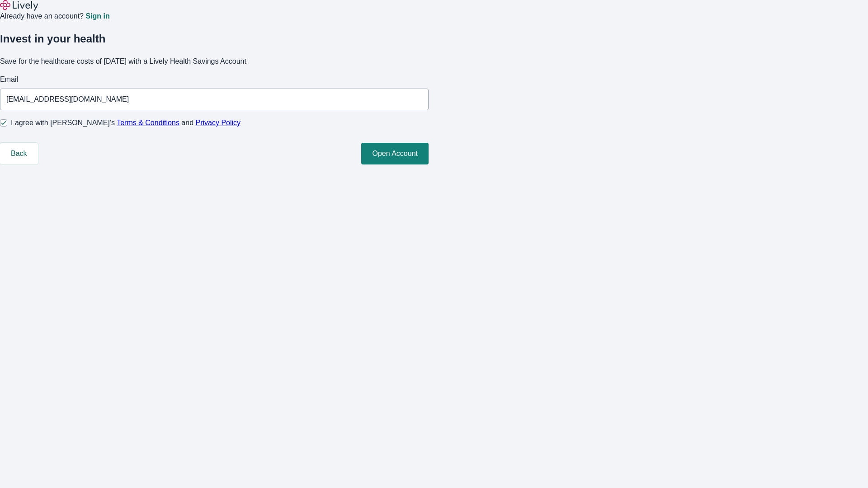  What do you see at coordinates (97, 16) in the screenshot?
I see `a: Sign in` at bounding box center [97, 16].